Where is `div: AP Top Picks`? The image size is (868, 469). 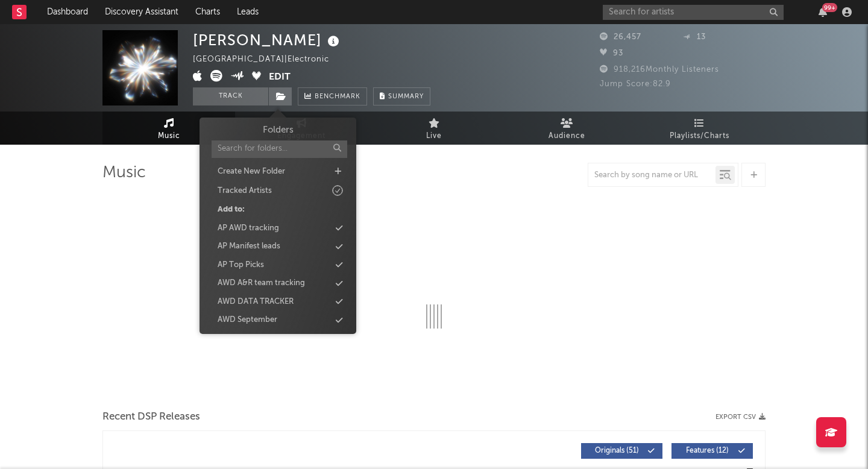 div: AP Top Picks is located at coordinates (240, 265).